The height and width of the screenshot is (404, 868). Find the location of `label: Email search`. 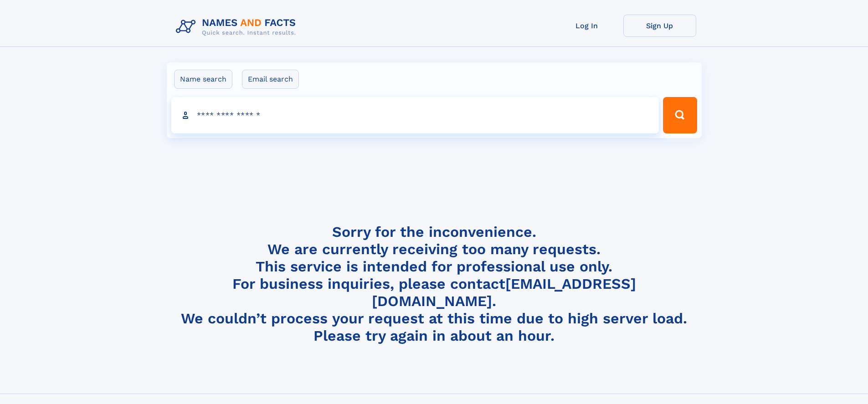

label: Email search is located at coordinates (270, 79).